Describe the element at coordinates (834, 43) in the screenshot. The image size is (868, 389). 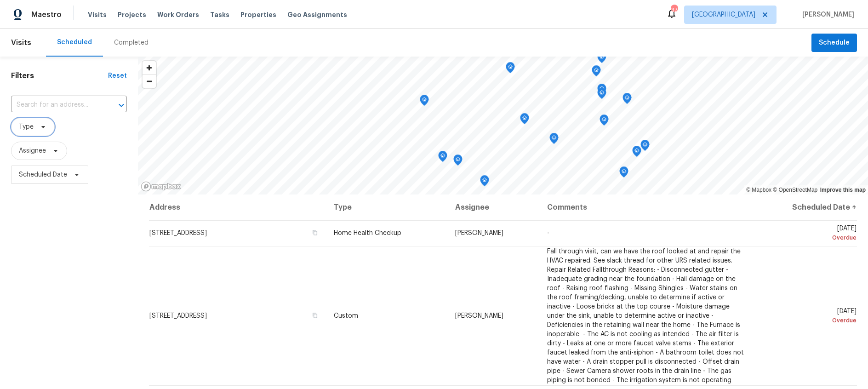
I see `span: Schedule` at that location.